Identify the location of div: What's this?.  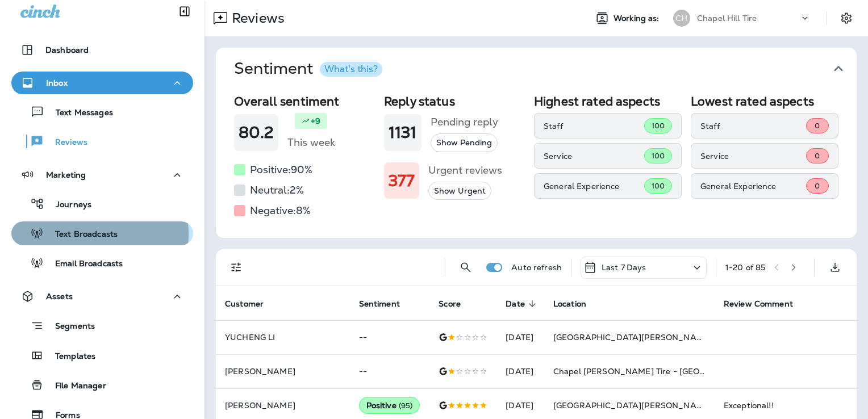
(351, 69).